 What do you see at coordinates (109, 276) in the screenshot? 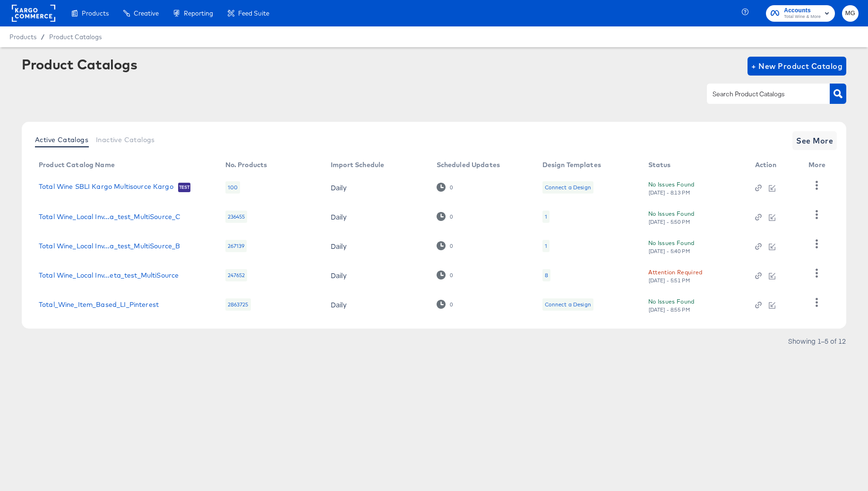
I see `a: Total Wine_Local Inv...eta_test_MultiSource` at bounding box center [109, 276].